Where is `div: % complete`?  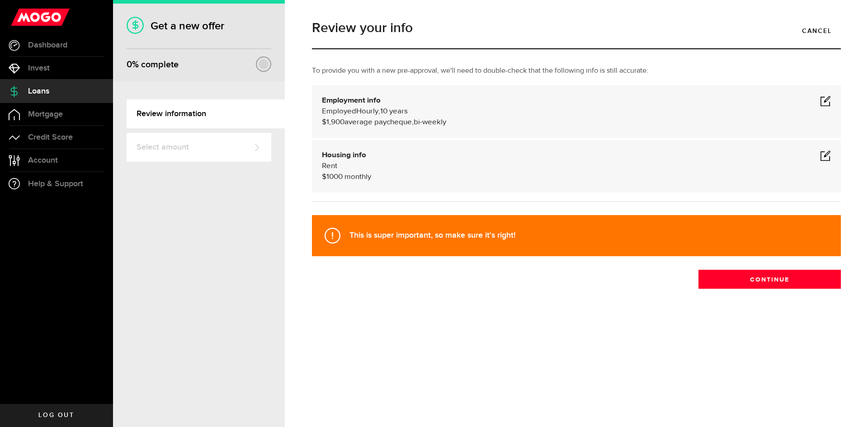 div: % complete is located at coordinates (153, 65).